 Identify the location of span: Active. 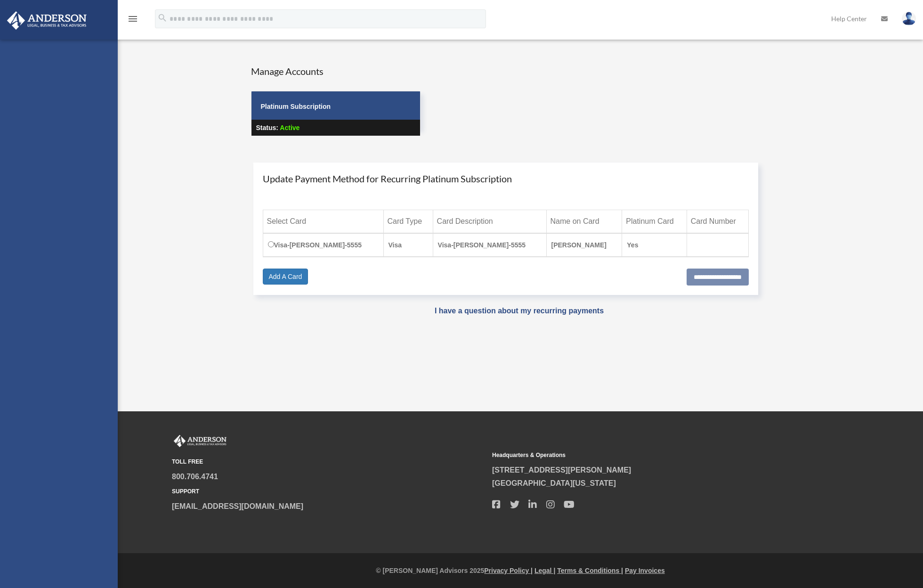
(290, 128).